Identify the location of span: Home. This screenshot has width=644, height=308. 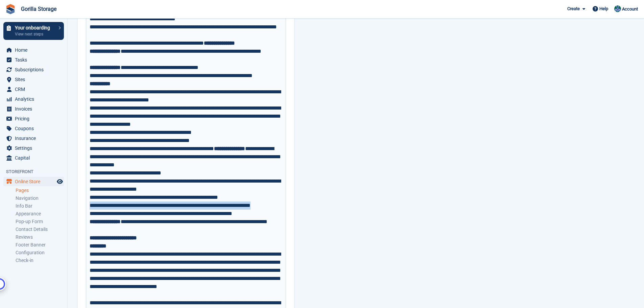
(35, 50).